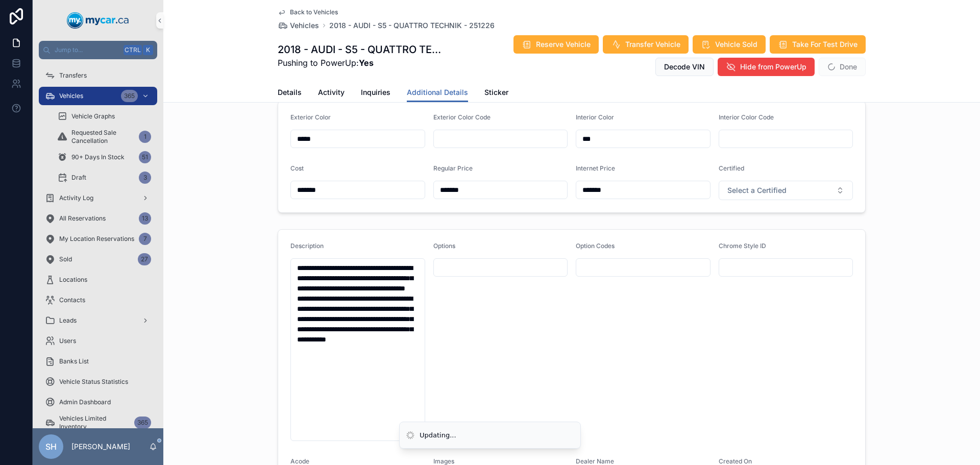 The height and width of the screenshot is (465, 980). Describe the element at coordinates (496, 94) in the screenshot. I see `a: Sticker` at that location.